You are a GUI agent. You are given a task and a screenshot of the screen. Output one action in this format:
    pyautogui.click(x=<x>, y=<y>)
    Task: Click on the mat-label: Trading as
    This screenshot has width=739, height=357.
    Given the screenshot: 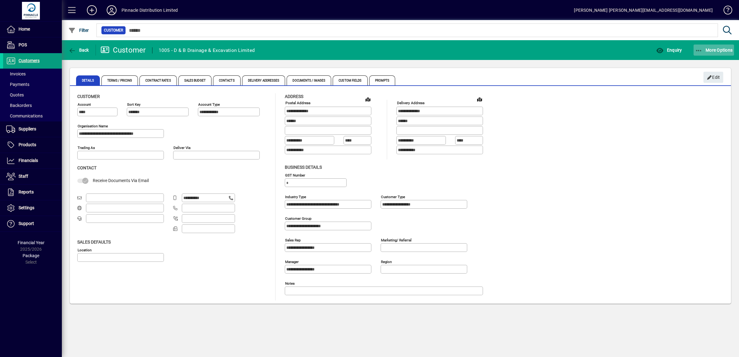 What is the action you would take?
    pyautogui.click(x=86, y=148)
    